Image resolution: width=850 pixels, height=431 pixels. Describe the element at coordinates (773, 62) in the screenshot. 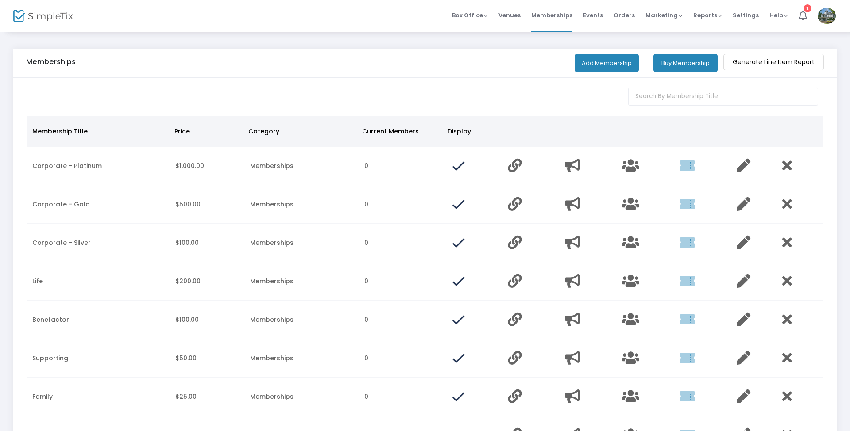

I see `m-button: Generate Line Item Report` at that location.